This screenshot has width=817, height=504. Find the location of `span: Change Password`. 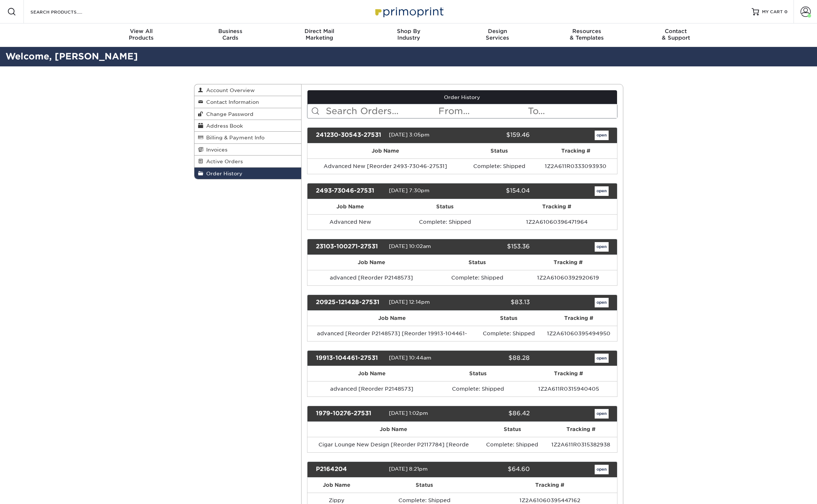

span: Change Password is located at coordinates (228, 114).